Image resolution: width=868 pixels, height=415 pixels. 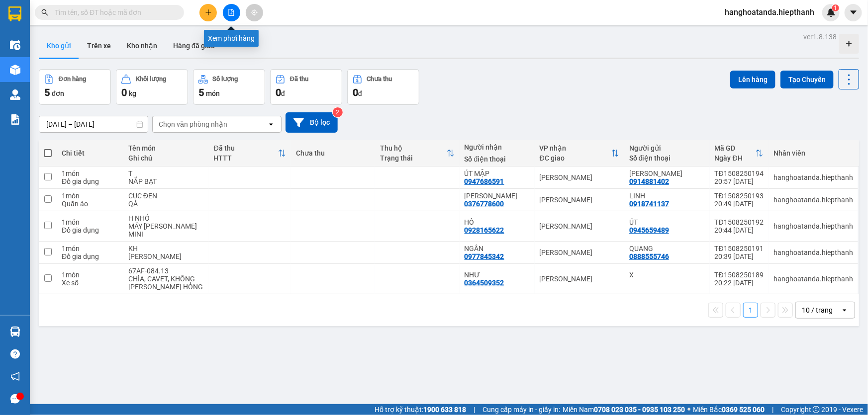 What do you see at coordinates (667, 148) in the screenshot?
I see `div: Người gửi` at bounding box center [667, 148].